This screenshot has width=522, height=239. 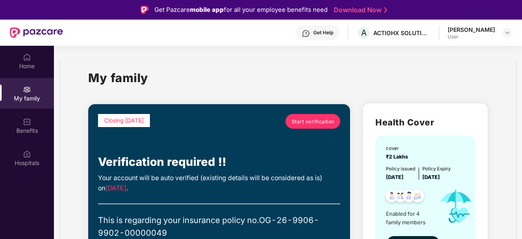 I want to click on img: svg+xml;base64,PHN2ZyBpZD0iSG9tZSIgeG1sbnM9Imh0dHA6Ly93d3cudzMub3JnLzIwMDAvc3ZnIiB3aWR0aD0iMjAiIG..., so click(x=27, y=57).